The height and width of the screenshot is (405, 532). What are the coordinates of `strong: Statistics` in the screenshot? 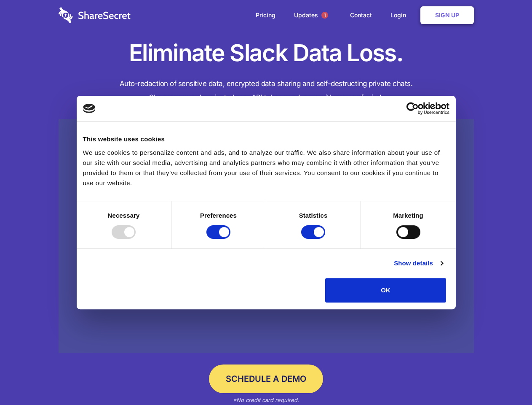 It's located at (313, 215).